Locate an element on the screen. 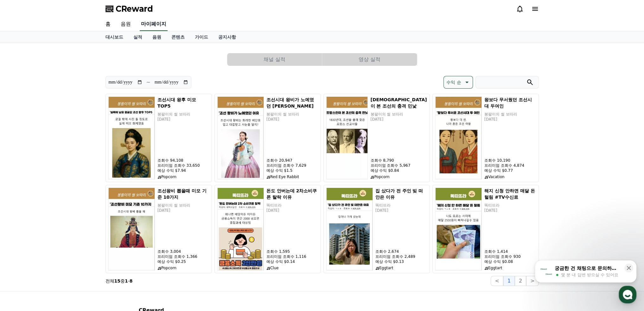 This screenshot has width=644, height=311. p: 예상 수익 $7.94 is located at coordinates (183, 171).